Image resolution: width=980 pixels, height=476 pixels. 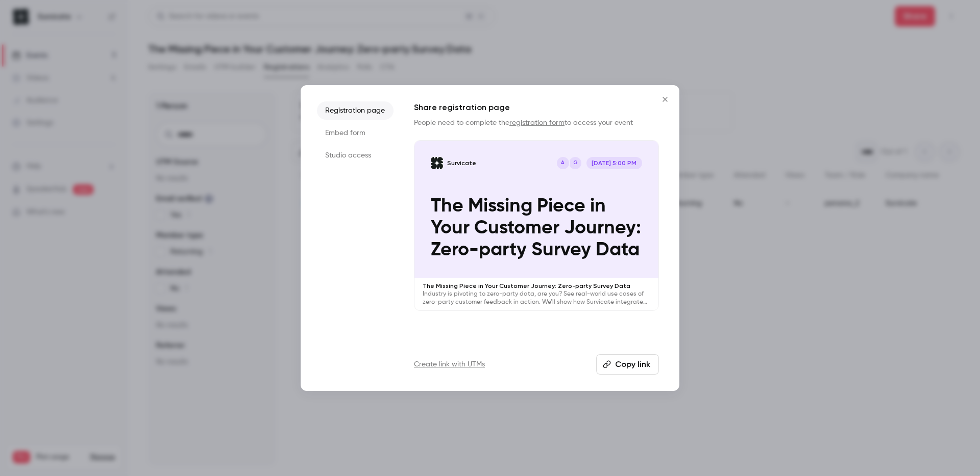 What do you see at coordinates (575, 163) in the screenshot?
I see `div: G` at bounding box center [575, 163].